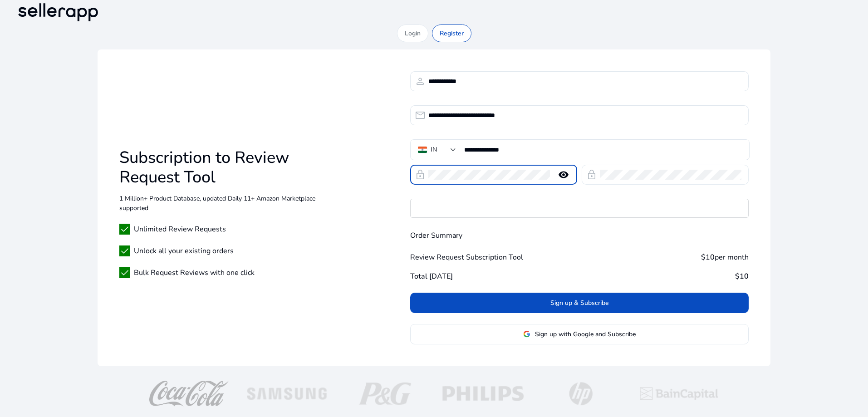  Describe the element at coordinates (232, 167) in the screenshot. I see `h1: Subscription to Review Request Tool` at that location.